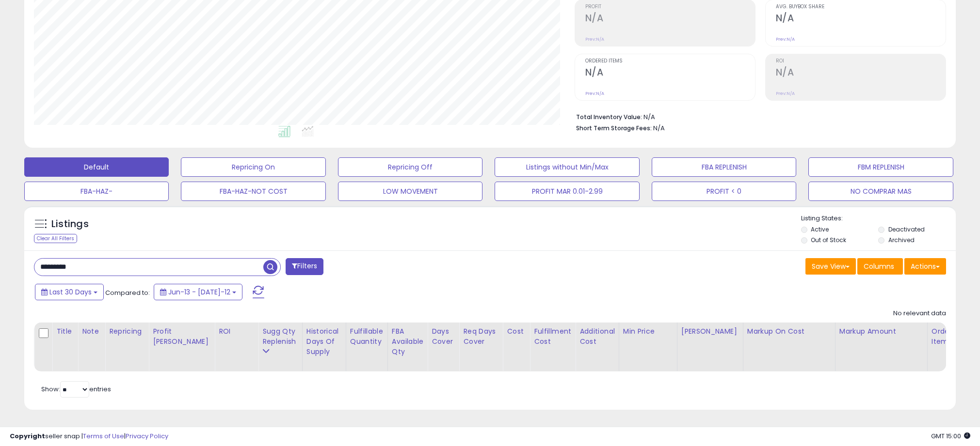  I want to click on th: Please note that this number is a calculation based on your required days of coverage and your ve..., so click(280, 347).